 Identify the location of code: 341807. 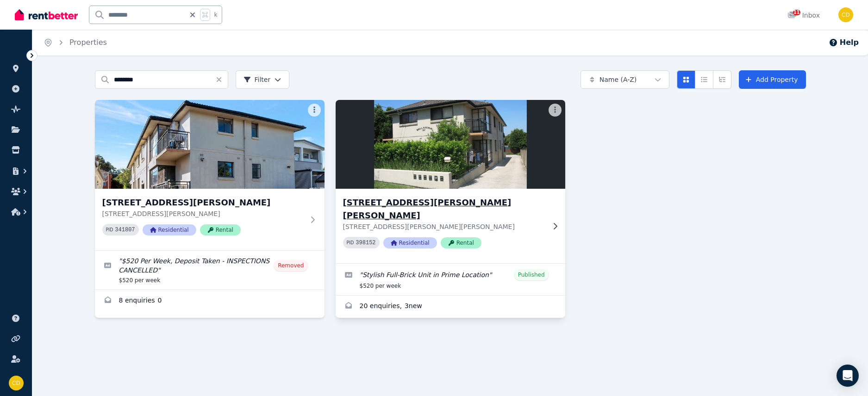
(124, 230).